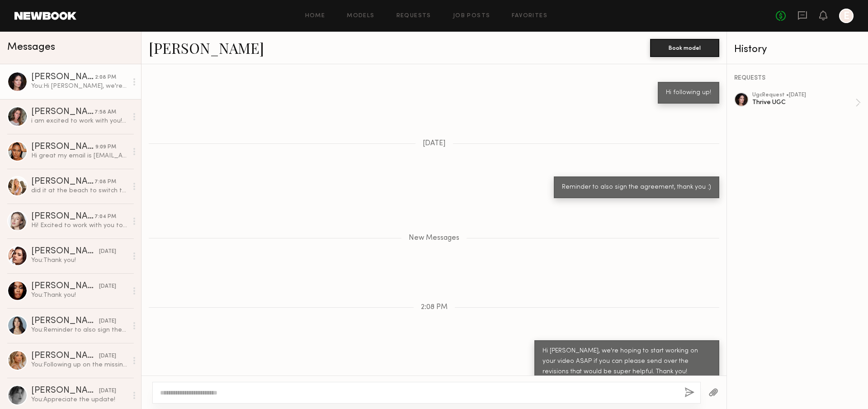  I want to click on a: Home, so click(315, 15).